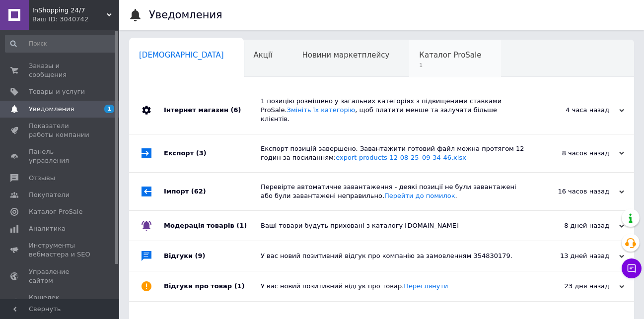 The height and width of the screenshot is (319, 644). Describe the element at coordinates (212, 287) in the screenshot. I see `div: Відгуки про товар` at that location.